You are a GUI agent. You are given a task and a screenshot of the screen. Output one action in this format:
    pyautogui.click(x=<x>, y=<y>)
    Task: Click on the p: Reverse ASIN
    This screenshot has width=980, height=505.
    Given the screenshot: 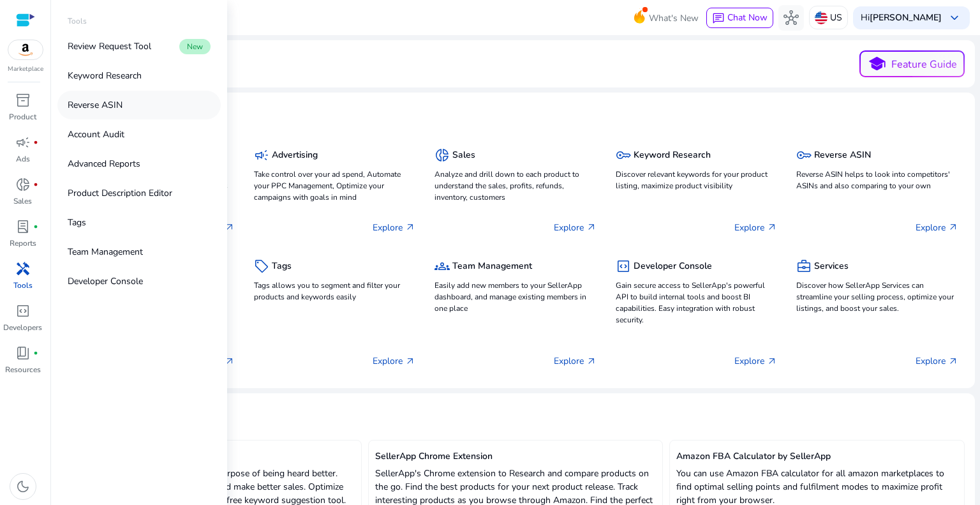 What is the action you would take?
    pyautogui.click(x=95, y=105)
    